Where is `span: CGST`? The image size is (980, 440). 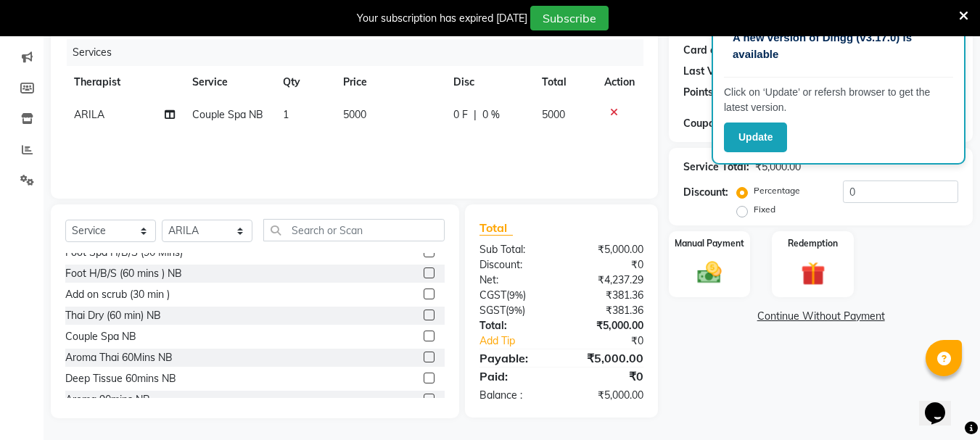 span: CGST is located at coordinates (492, 295).